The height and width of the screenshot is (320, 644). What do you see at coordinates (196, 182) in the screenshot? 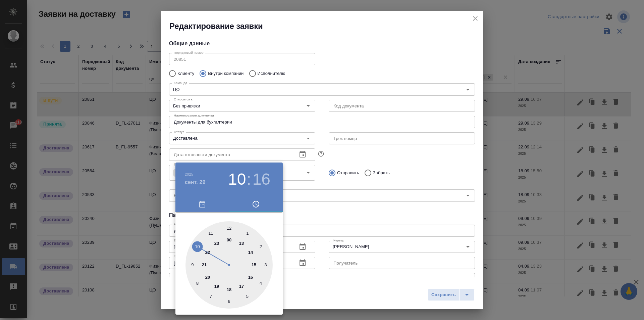
I see `h4: сент. 29` at bounding box center [196, 182].